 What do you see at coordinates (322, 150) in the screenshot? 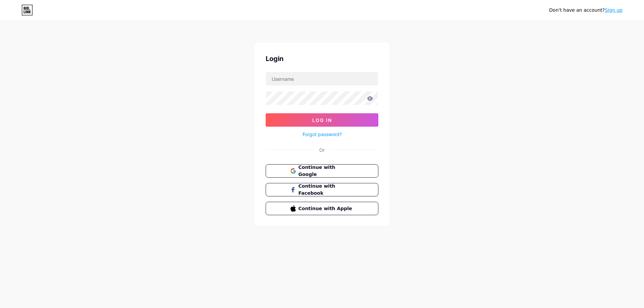
I see `div: Or` at bounding box center [322, 150].